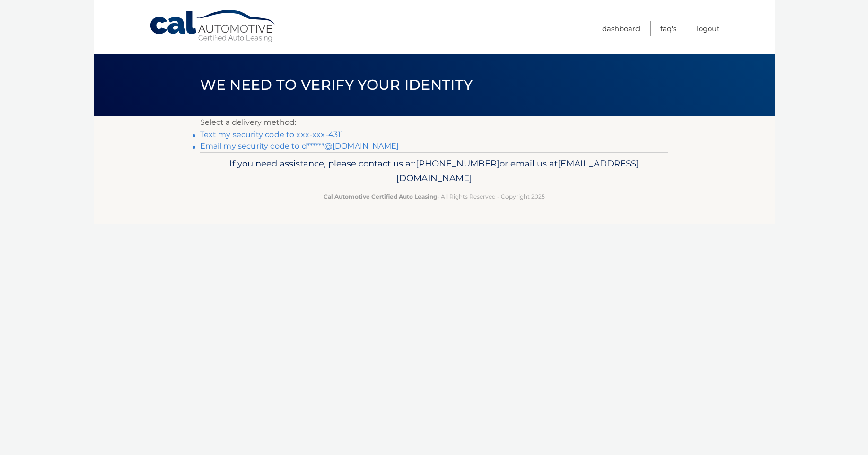 Image resolution: width=868 pixels, height=455 pixels. What do you see at coordinates (434, 171) in the screenshot?
I see `p: If you need assistance, please contact us at: or email us at` at bounding box center [434, 171].